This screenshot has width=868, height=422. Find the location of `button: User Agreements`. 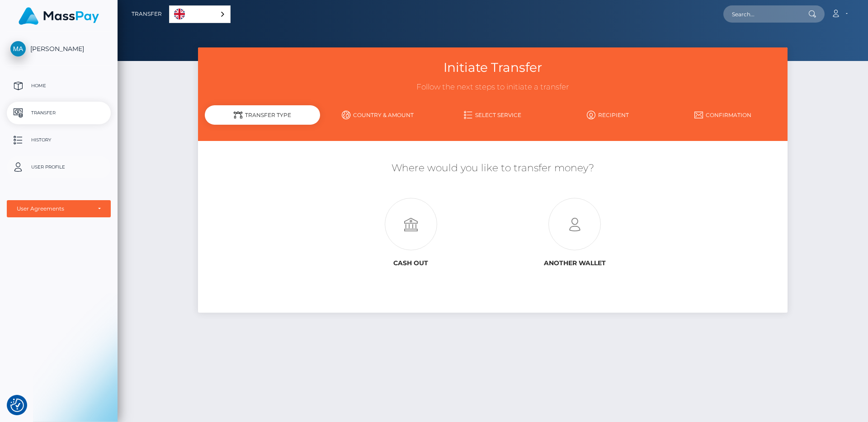

button: User Agreements is located at coordinates (59, 209).